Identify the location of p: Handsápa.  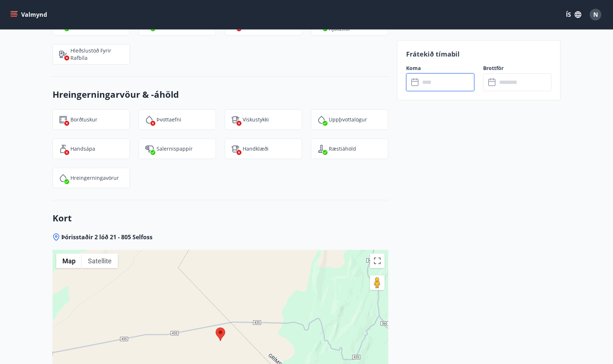
(83, 149).